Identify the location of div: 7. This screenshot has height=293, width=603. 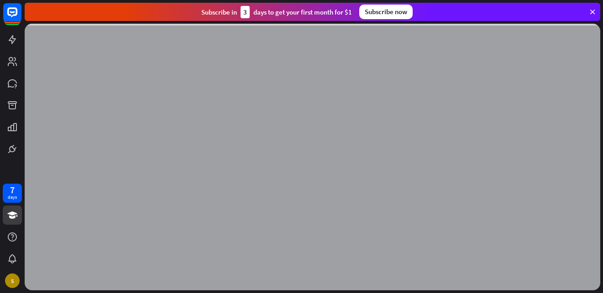
(12, 190).